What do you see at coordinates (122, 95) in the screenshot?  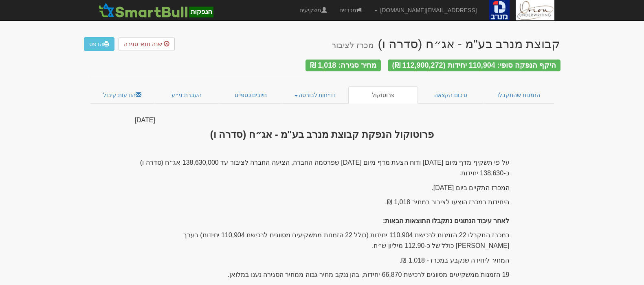 I see `a: הודעות קיבול` at bounding box center [122, 95].